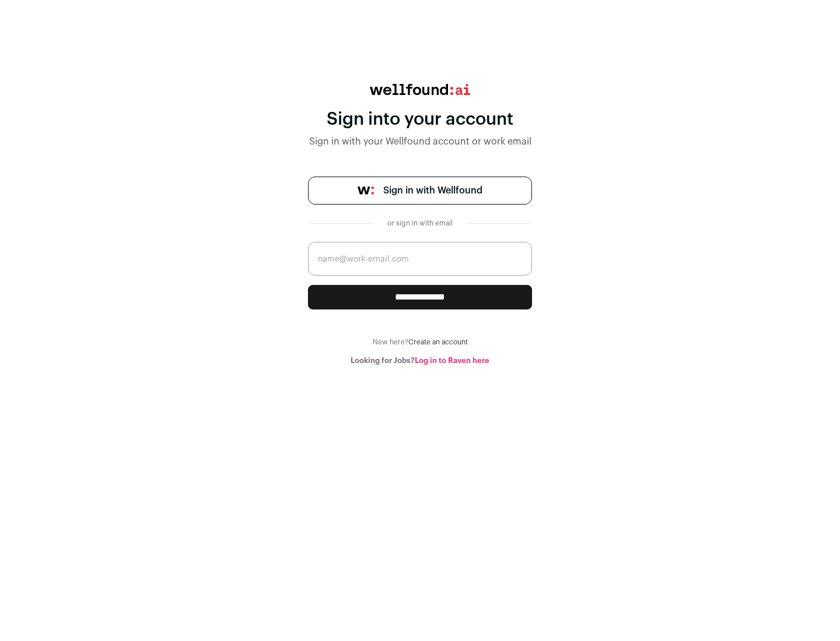 The height and width of the screenshot is (641, 840). What do you see at coordinates (420, 142) in the screenshot?
I see `div: Sign in with your Wellfound account or work email` at bounding box center [420, 142].